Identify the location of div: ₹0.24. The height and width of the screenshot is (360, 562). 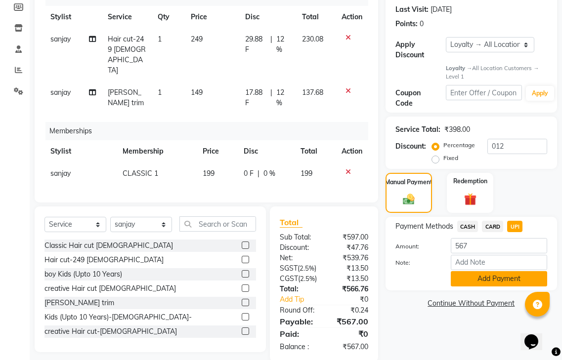
(350, 311).